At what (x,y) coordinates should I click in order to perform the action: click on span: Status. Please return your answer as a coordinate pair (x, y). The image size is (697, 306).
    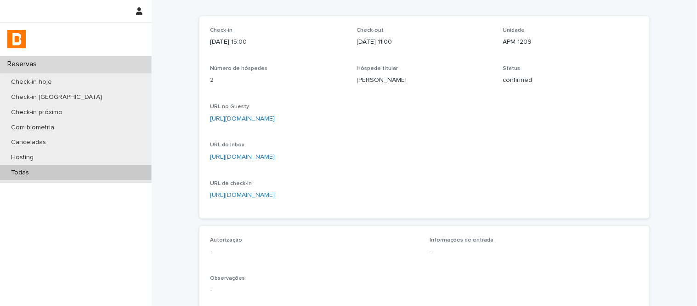
    Looking at the image, I should click on (512, 68).